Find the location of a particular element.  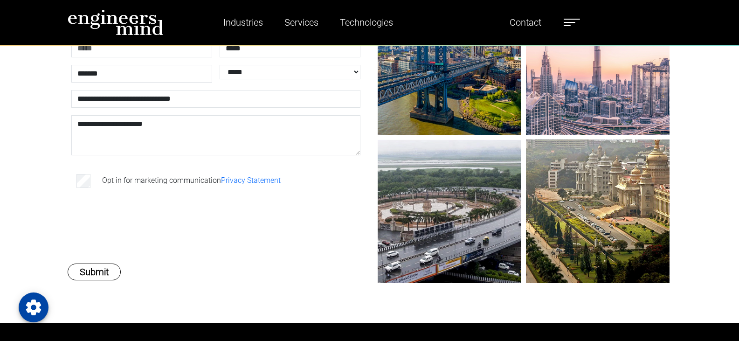

a: Technologies is located at coordinates (367, 22).